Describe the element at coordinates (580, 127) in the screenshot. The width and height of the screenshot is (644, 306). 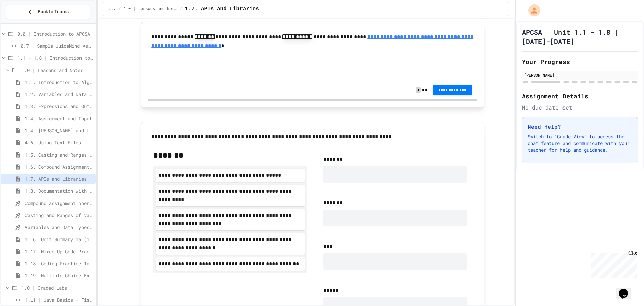
I see `h3: Need Help?` at that location.